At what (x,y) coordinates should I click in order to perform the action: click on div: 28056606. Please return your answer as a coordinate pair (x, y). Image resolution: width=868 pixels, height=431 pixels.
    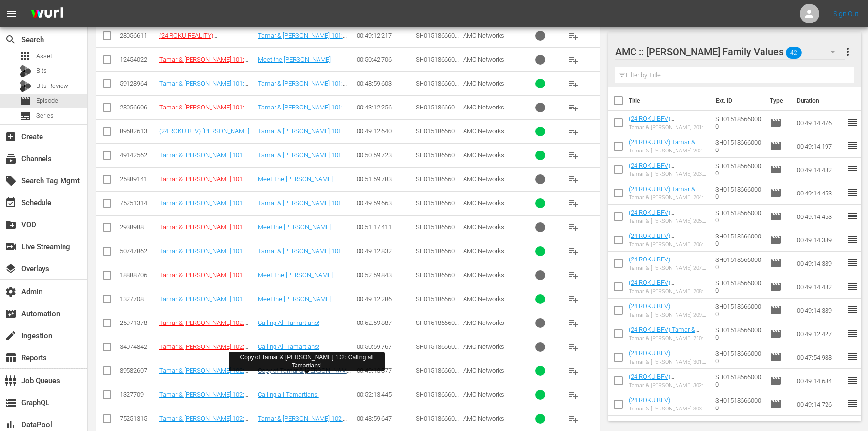
    Looking at the image, I should click on (138, 107).